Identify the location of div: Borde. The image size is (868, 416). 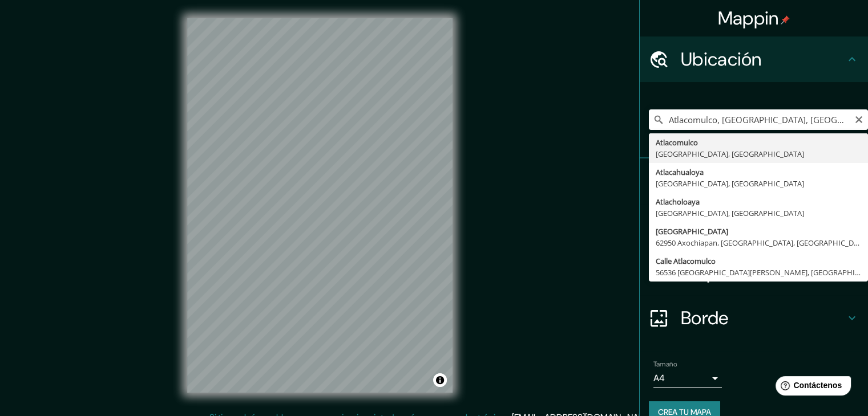
(754, 318).